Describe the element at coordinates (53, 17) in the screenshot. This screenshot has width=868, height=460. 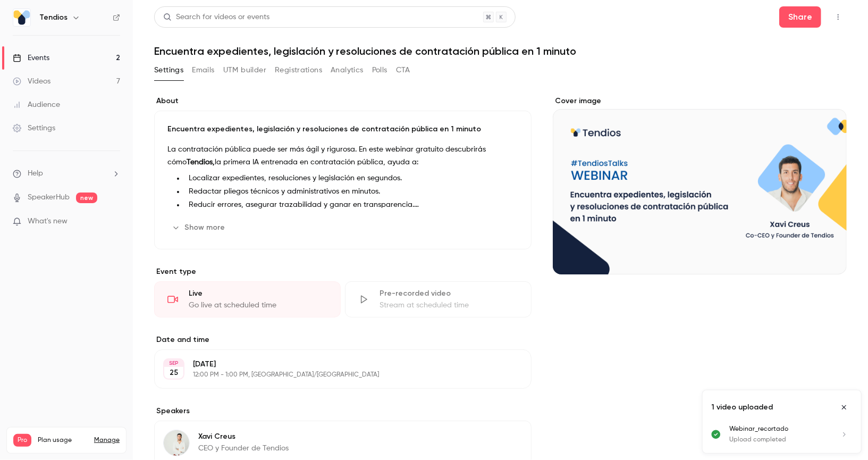
I see `h6: Tendios` at that location.